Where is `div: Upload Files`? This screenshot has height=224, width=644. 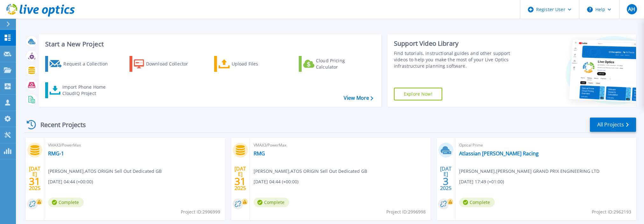
div: Upload Files is located at coordinates (257, 64).